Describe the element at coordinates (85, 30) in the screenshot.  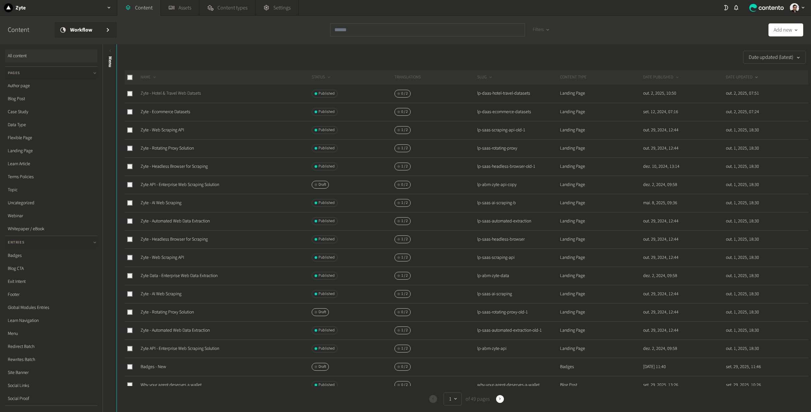
I see `span: Workflow` at that location.